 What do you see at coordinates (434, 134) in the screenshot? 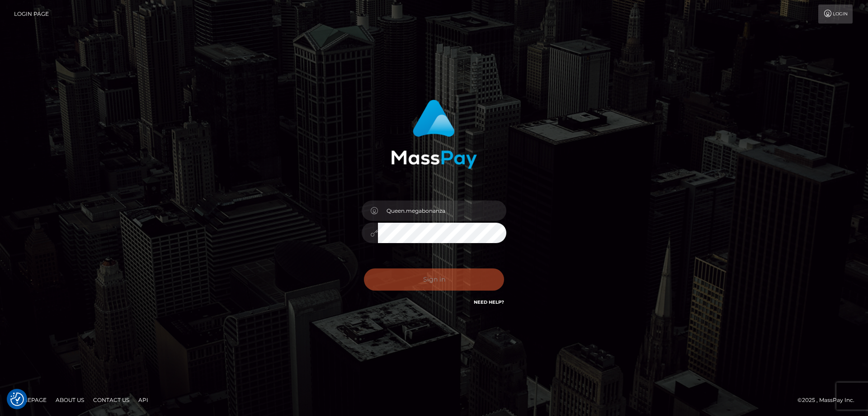
I see `img: MassPay Login` at bounding box center [434, 134].